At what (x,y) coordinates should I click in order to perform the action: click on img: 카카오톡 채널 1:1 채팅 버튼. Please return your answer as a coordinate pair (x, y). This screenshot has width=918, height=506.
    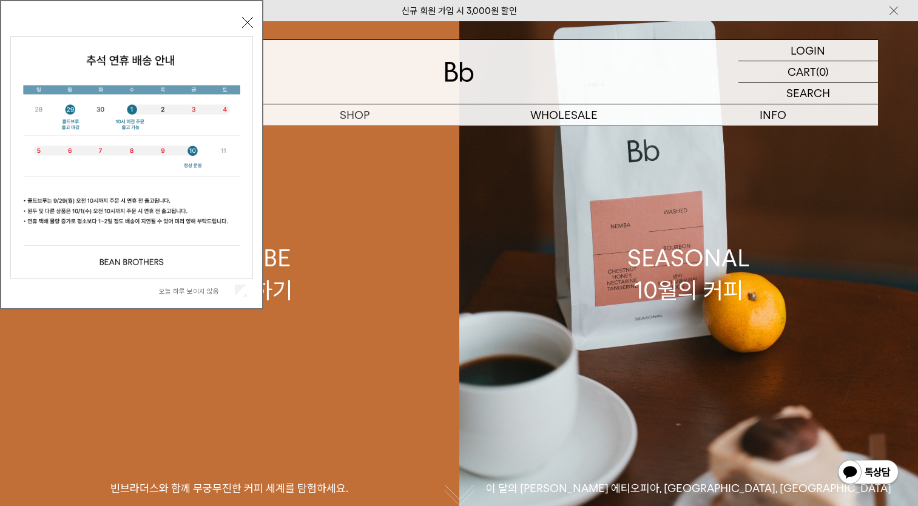
    Looking at the image, I should click on (868, 473).